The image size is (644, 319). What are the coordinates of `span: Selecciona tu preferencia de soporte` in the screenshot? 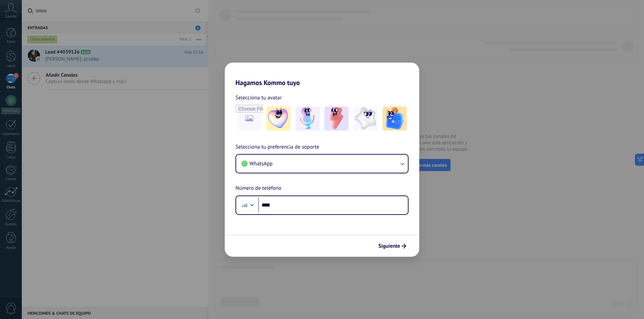 It's located at (278, 147).